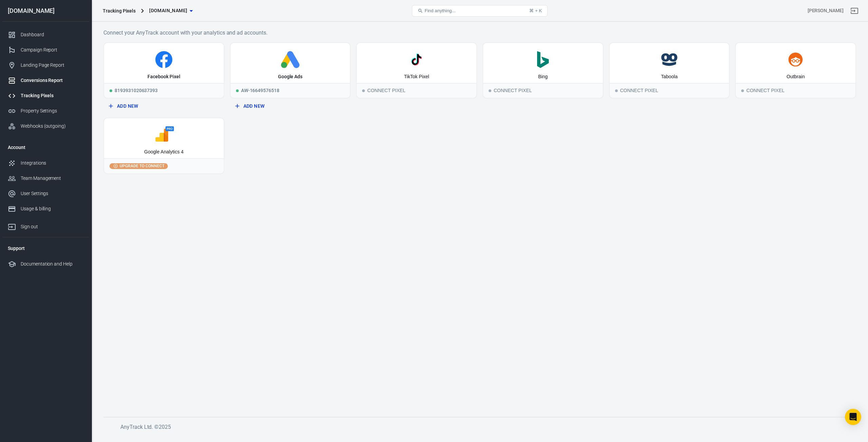 The width and height of the screenshot is (868, 442). I want to click on a: User Settings, so click(46, 193).